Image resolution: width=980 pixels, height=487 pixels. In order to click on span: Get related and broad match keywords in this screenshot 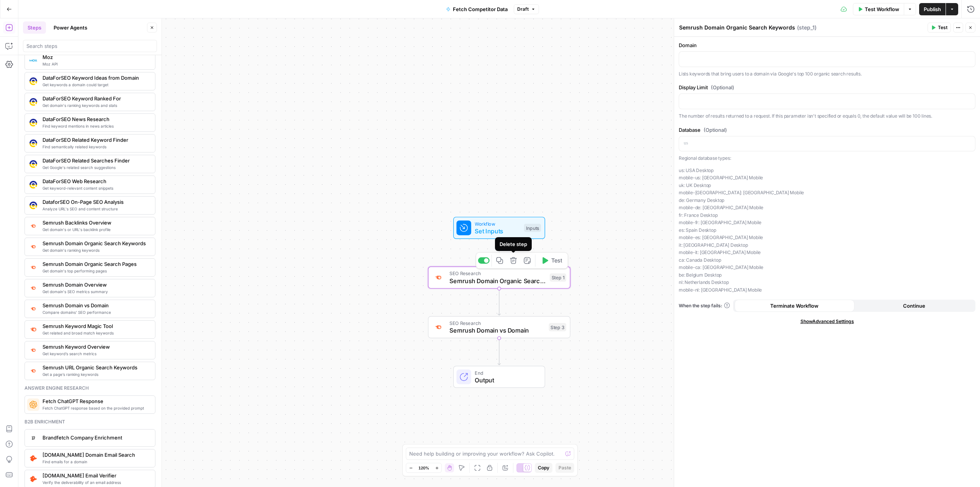, I will do `click(96, 333)`.